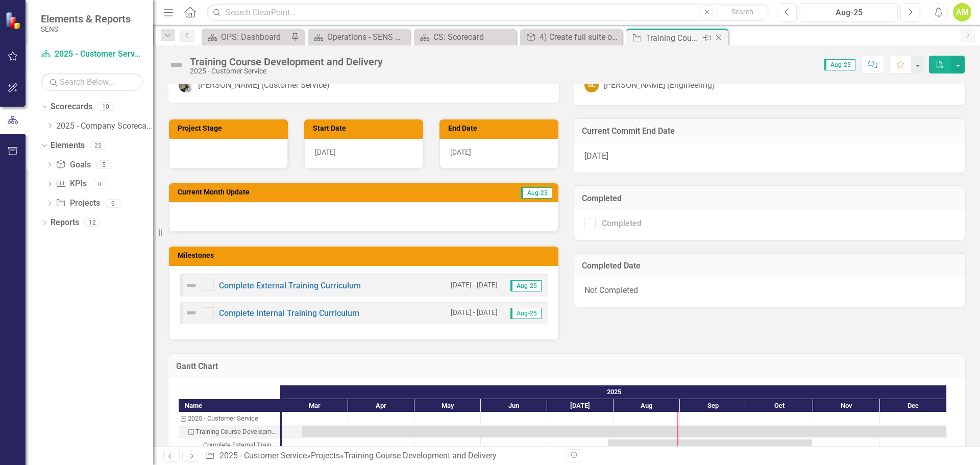 The width and height of the screenshot is (980, 465). What do you see at coordinates (769, 266) in the screenshot?
I see `h3: Completed Date` at bounding box center [769, 266].